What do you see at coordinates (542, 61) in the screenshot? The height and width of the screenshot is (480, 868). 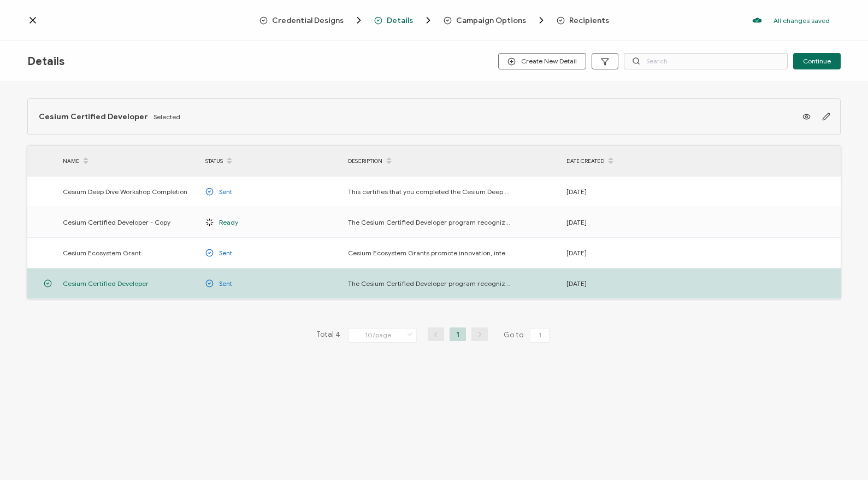 I see `button: Create New Detail` at bounding box center [542, 61].